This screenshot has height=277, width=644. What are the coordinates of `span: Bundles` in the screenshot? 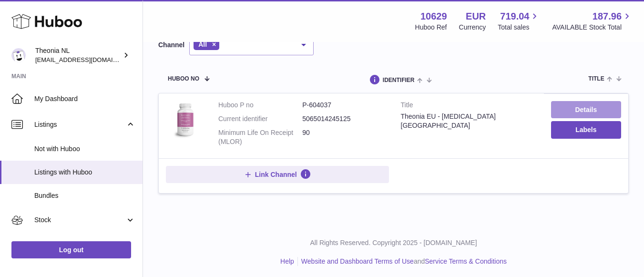 It's located at (85, 196).